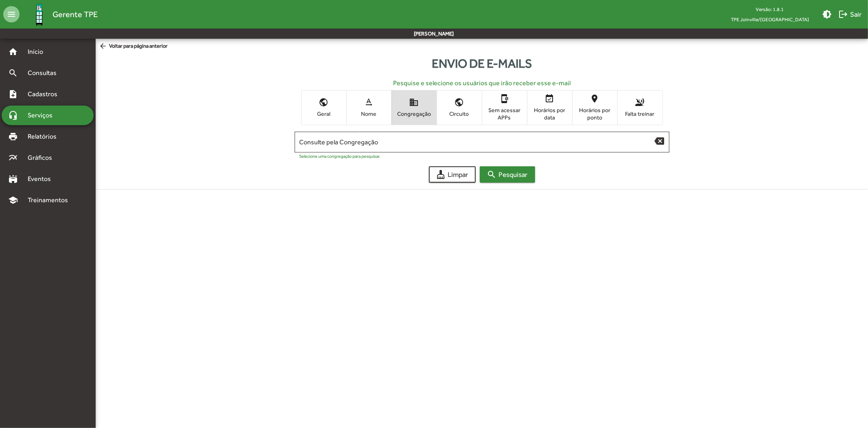 This screenshot has width=868, height=428. I want to click on a: Gerente TPE, so click(58, 15).